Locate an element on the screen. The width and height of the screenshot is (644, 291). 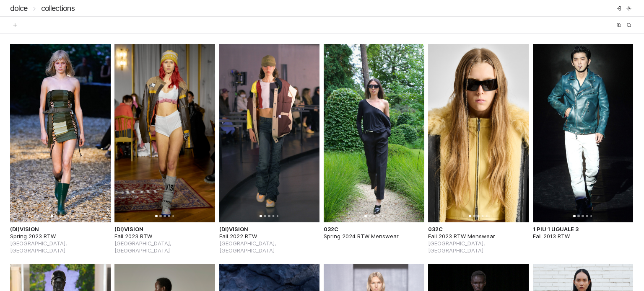
a: 1 Piu 1 Uguale 3Fall 2013 RTW is located at coordinates (583, 142).